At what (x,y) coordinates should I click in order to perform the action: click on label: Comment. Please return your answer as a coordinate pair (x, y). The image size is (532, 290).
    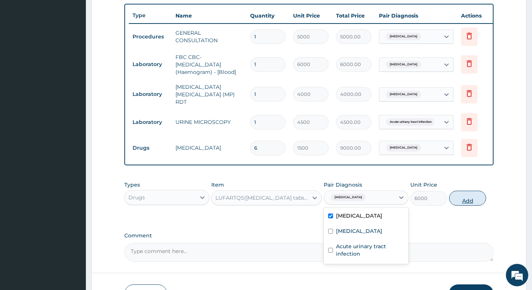
    Looking at the image, I should click on (309, 236).